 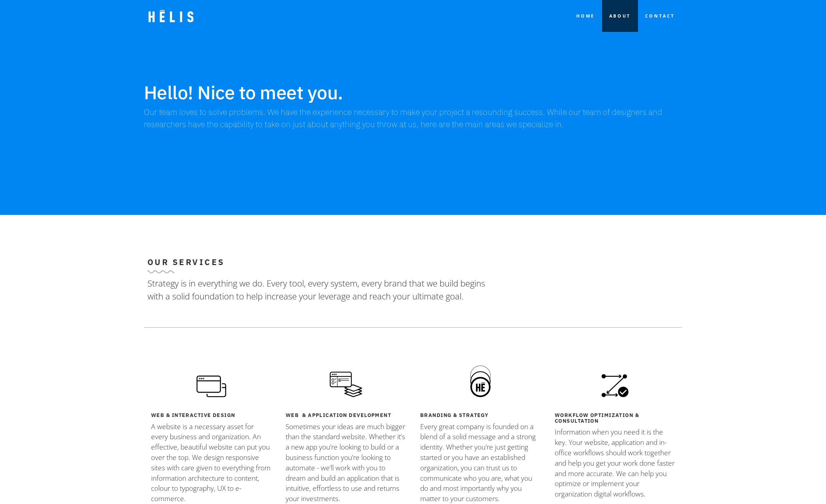 I want to click on h3: Workflow Optimization & Consultation, so click(x=615, y=419).